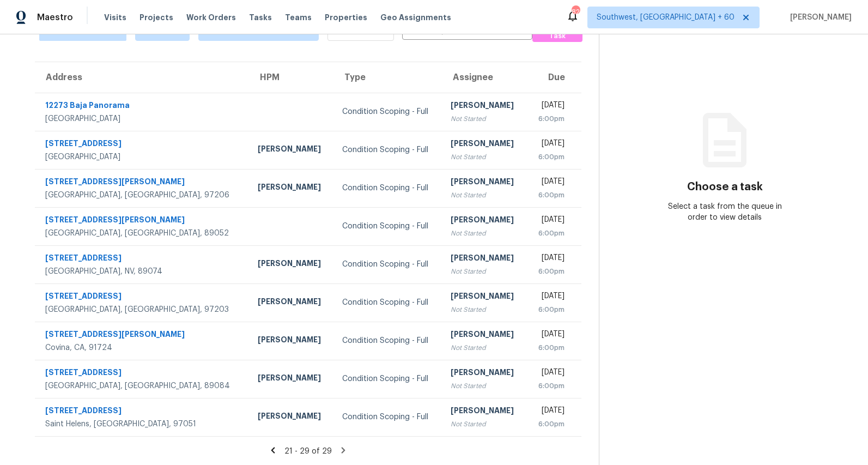  What do you see at coordinates (558, 30) in the screenshot?
I see `button: Create a Task` at bounding box center [558, 30].